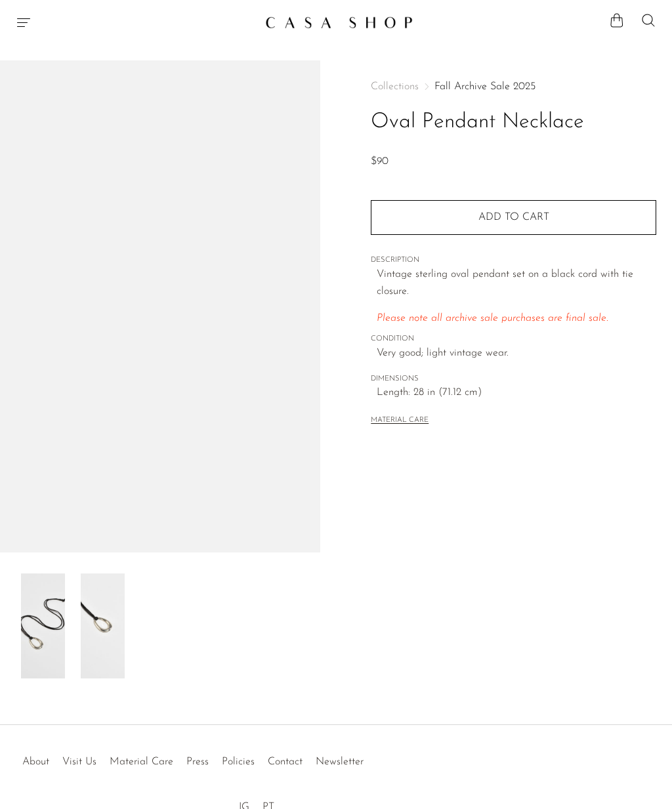 The height and width of the screenshot is (809, 672). What do you see at coordinates (513, 261) in the screenshot?
I see `span: DESCRIPTION` at bounding box center [513, 261].